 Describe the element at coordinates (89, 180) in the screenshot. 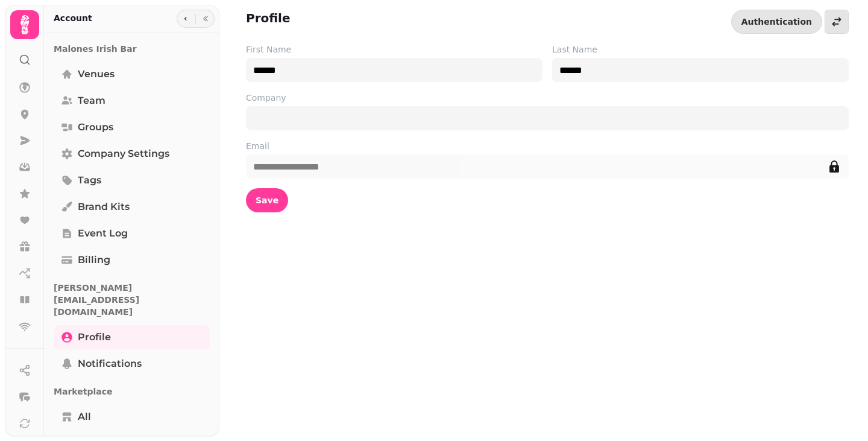

I see `span: Tags` at that location.